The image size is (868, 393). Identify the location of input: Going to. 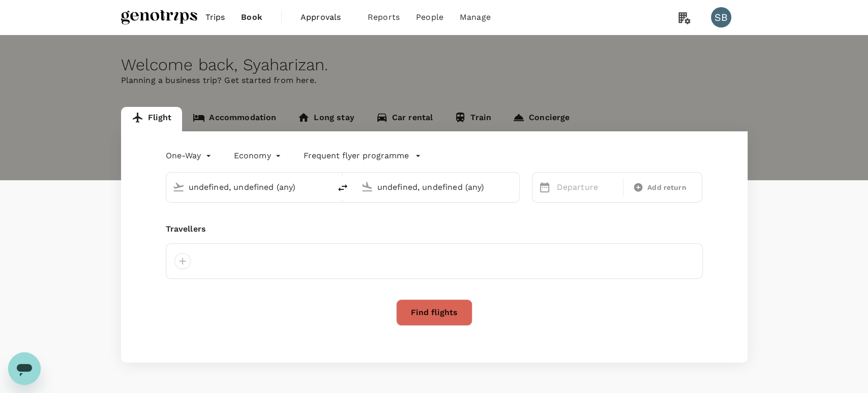
(437, 187).